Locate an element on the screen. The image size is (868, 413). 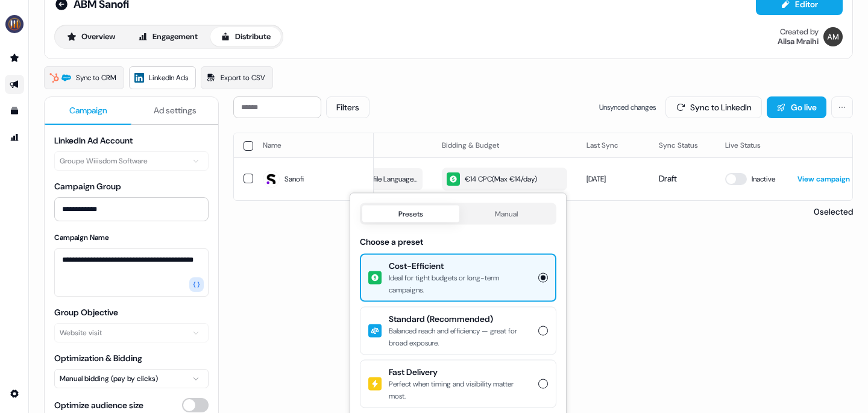
span: Inactive is located at coordinates (763, 179).